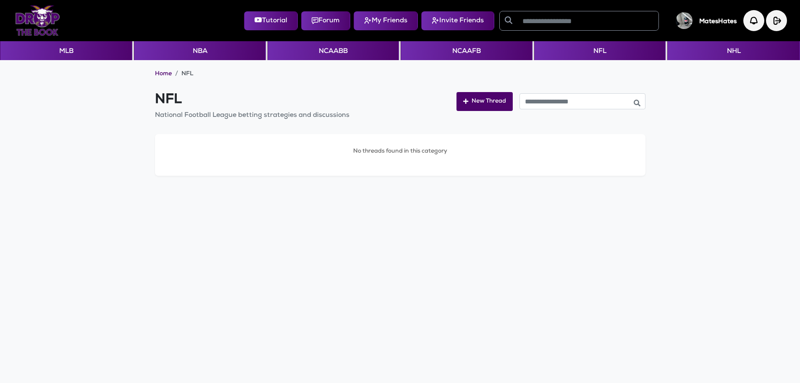 Image resolution: width=800 pixels, height=383 pixels. I want to click on button: NFL, so click(600, 50).